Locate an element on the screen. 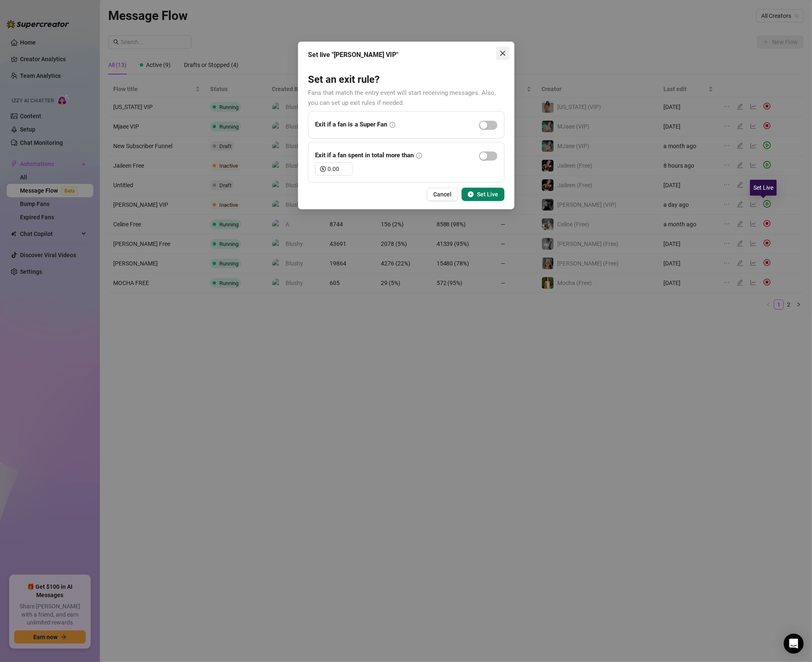 Image resolution: width=812 pixels, height=662 pixels. strong: Exit if a fan is a Super Fan is located at coordinates (351, 125).